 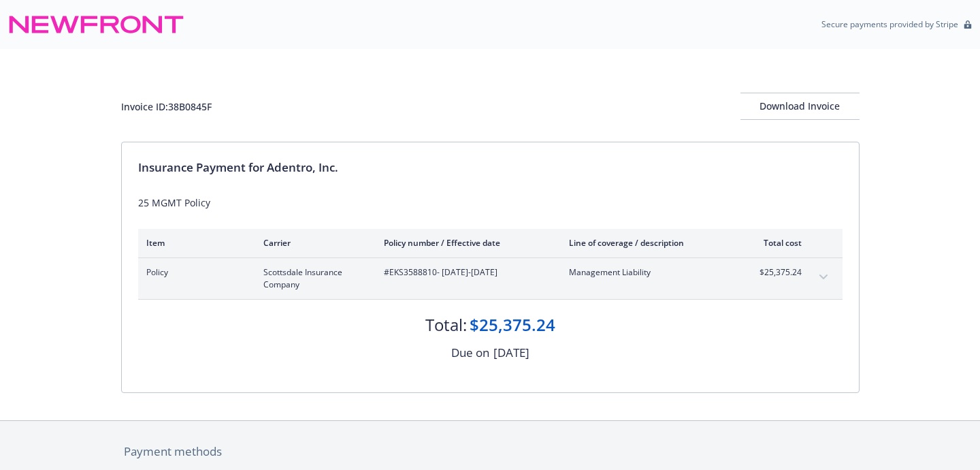 I want to click on div: $25,375.24, so click(x=512, y=324).